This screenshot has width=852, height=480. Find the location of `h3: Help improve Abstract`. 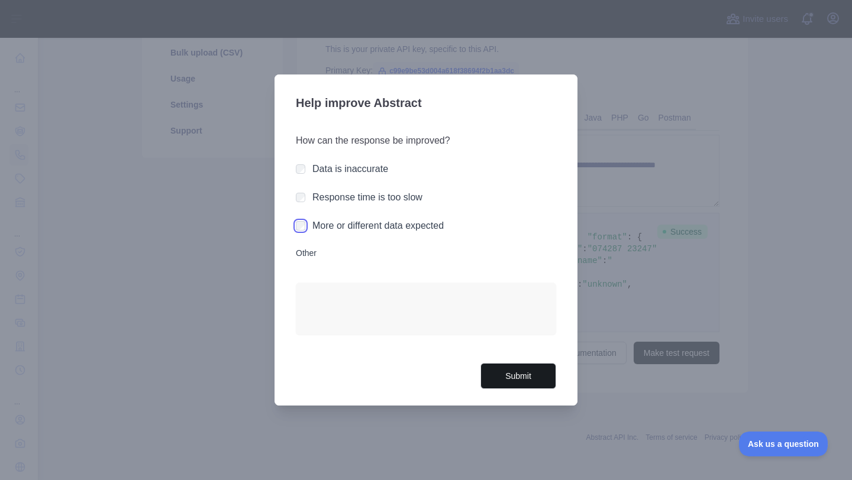

h3: Help improve Abstract is located at coordinates (426, 104).